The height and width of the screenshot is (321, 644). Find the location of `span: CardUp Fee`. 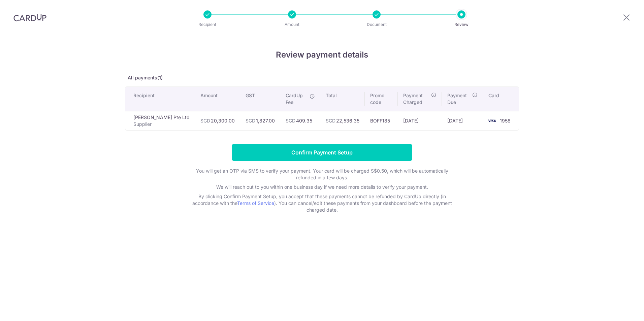

span: CardUp Fee is located at coordinates (296, 99).